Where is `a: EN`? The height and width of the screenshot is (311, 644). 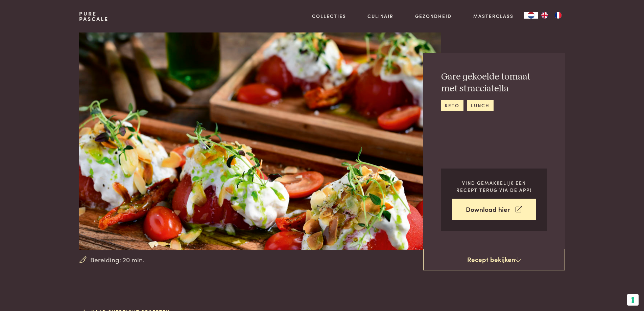
a: EN is located at coordinates (545, 15).